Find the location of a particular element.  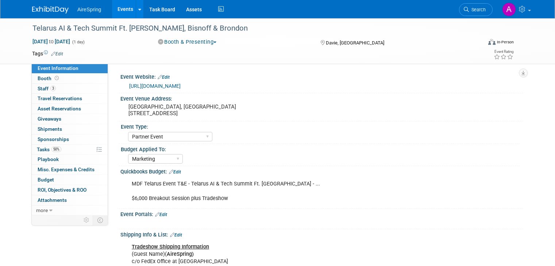

a: Tasks50% is located at coordinates (70, 150).